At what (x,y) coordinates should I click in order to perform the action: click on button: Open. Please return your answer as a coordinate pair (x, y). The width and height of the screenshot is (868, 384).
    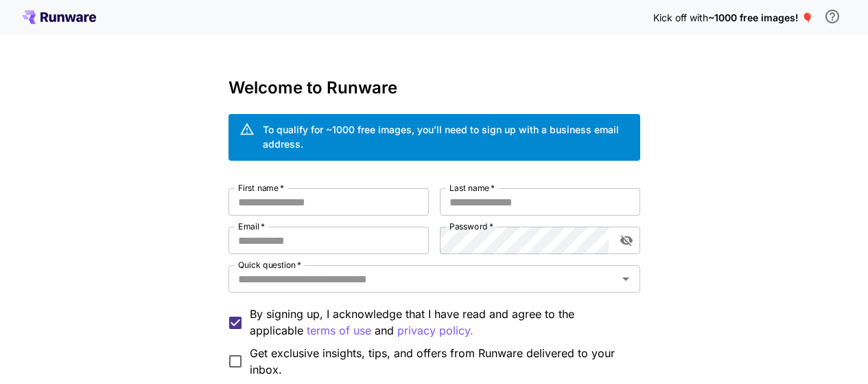
    Looking at the image, I should click on (626, 279).